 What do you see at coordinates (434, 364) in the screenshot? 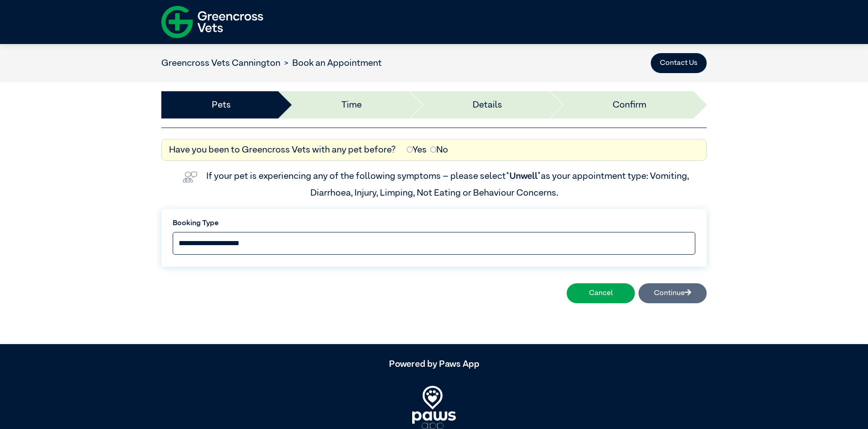
I see `h5: Powered by Paws App` at bounding box center [434, 364].